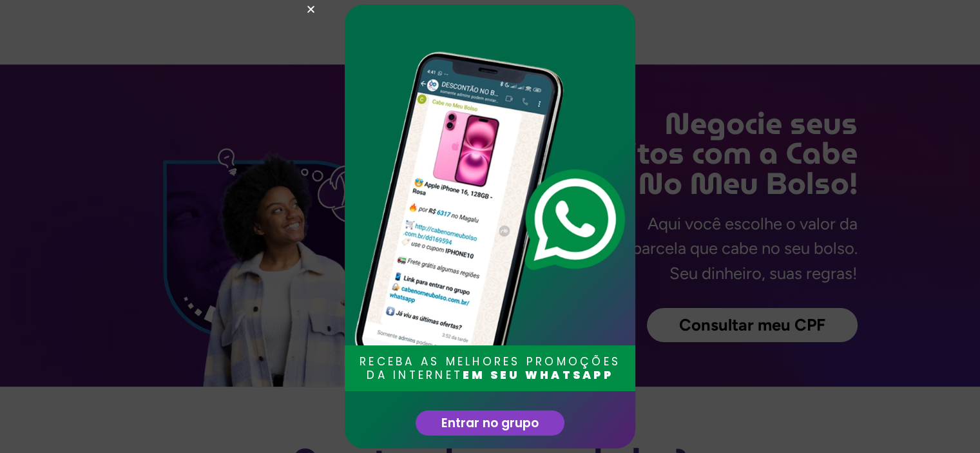  I want to click on img: celular-oferta, so click(490, 219).